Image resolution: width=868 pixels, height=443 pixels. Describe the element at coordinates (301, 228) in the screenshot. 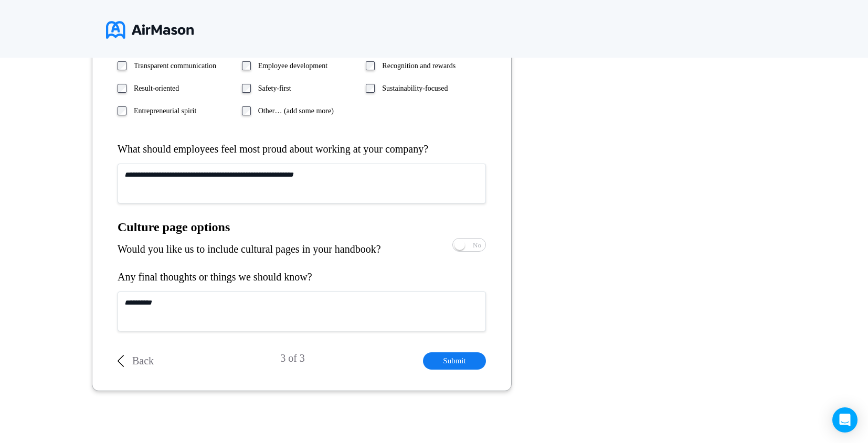

I see `h1: Culture page options` at that location.